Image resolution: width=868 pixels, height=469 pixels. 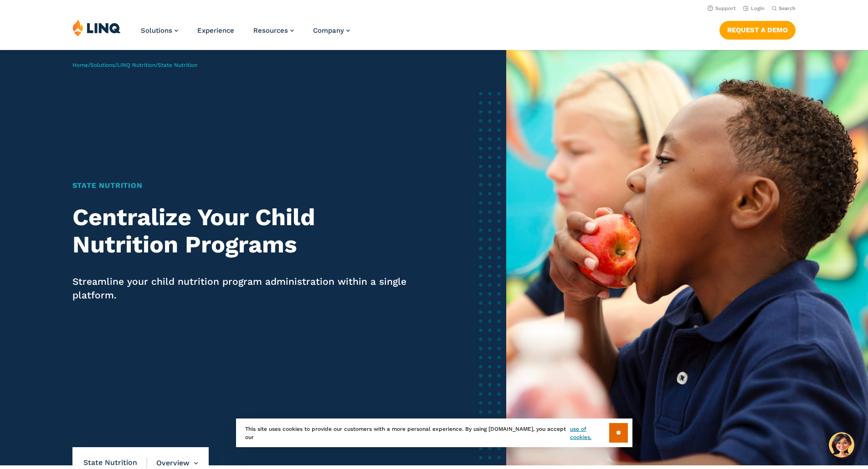 I want to click on nav: Button Navigation, so click(x=757, y=29).